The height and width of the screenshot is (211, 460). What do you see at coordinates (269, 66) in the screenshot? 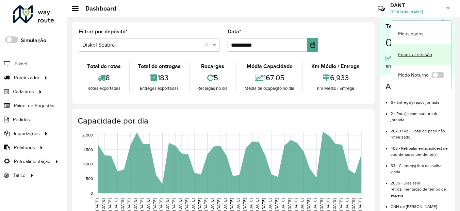
I see `div: Média Capacidade` at bounding box center [269, 66].